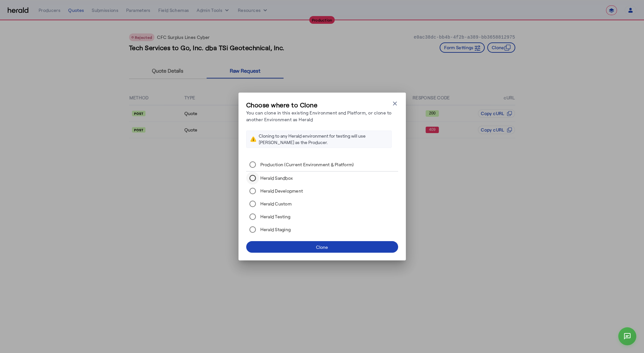 This screenshot has width=644, height=353. Describe the element at coordinates (281, 191) in the screenshot. I see `label: Herald Development` at that location.